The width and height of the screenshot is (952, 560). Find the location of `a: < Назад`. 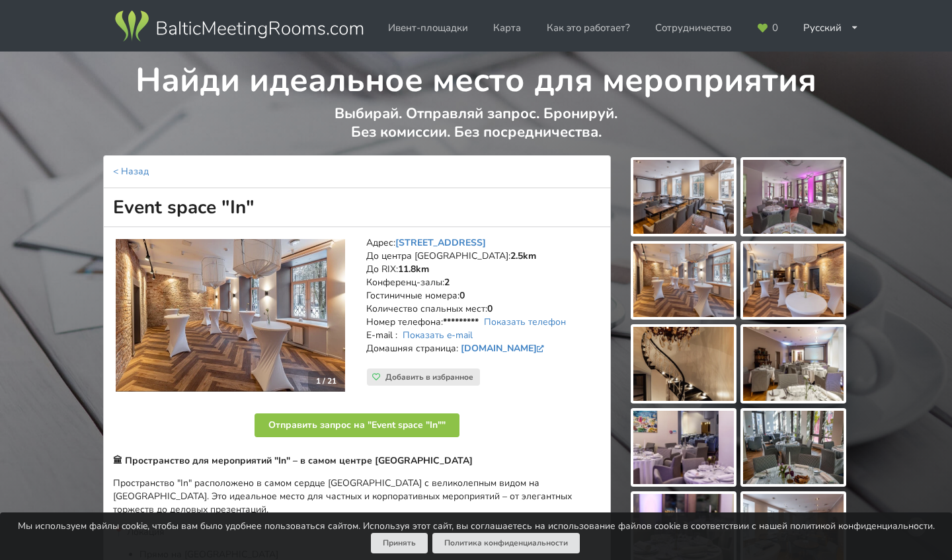

a: < Назад is located at coordinates (131, 171).